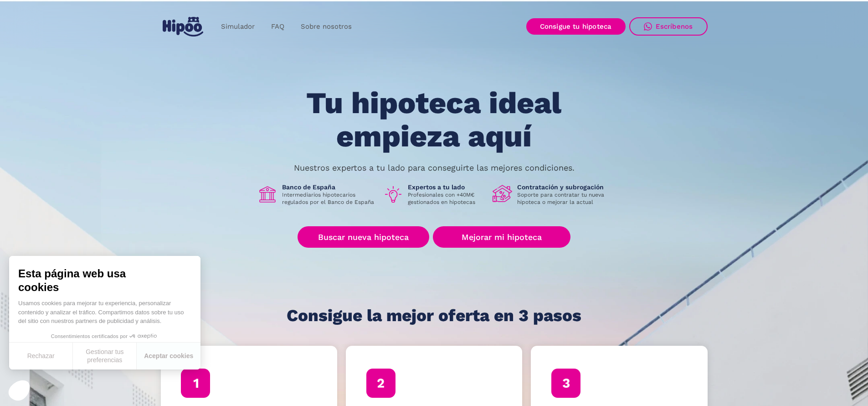 The width and height of the screenshot is (868, 406). I want to click on div: Escríbenos, so click(675, 27).